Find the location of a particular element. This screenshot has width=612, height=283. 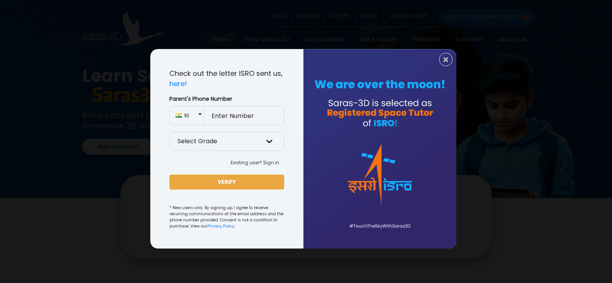

input: Enter Number is located at coordinates (244, 116).